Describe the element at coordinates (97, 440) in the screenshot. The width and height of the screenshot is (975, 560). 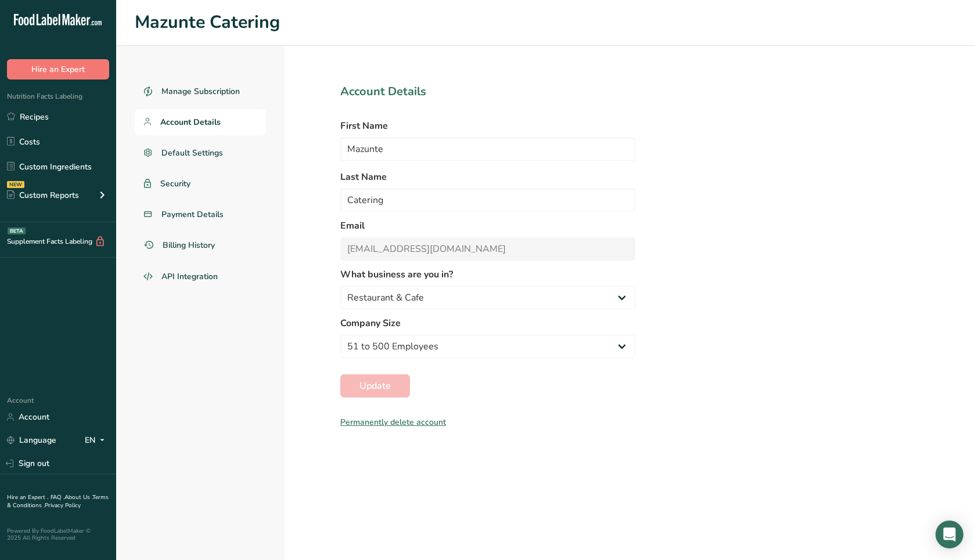
I see `div: EN` at that location.